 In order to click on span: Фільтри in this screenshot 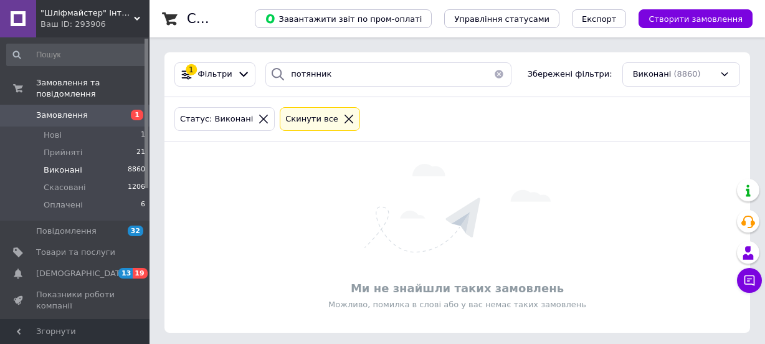, I will do `click(215, 74)`.